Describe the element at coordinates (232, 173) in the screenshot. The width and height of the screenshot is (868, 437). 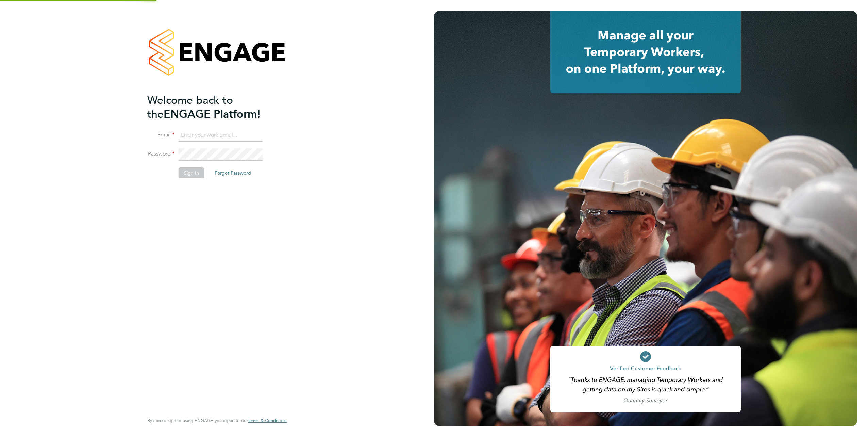
I see `button: Forgot Password` at that location.